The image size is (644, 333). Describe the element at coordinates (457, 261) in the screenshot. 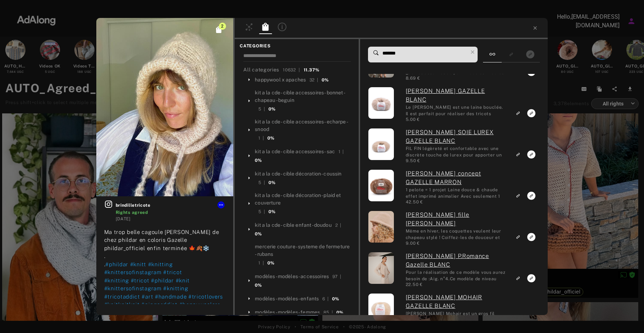

I see `a: (ada-happywool-641) Modèle Débardeur P.Romance Gazelle BLANC: Pour la réalisation de ce modèle vo...` at that location.